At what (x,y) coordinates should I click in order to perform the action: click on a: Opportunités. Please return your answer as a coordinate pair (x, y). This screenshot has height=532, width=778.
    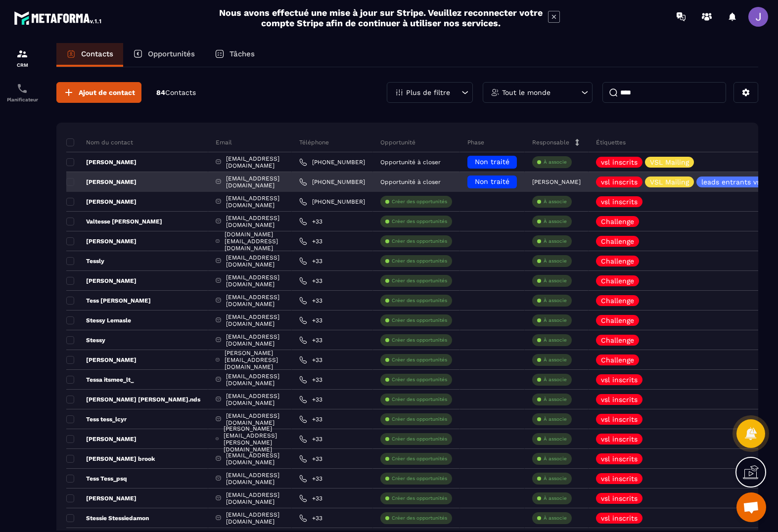
    Looking at the image, I should click on (164, 55).